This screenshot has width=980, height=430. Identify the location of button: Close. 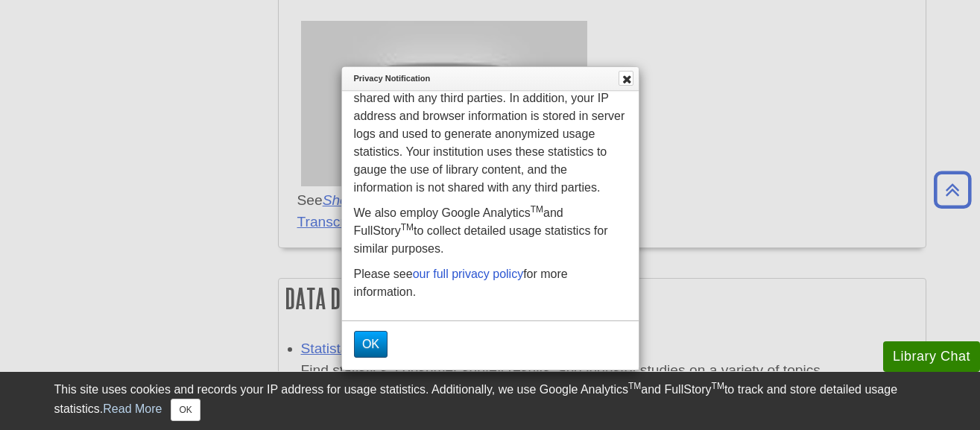
(185, 410).